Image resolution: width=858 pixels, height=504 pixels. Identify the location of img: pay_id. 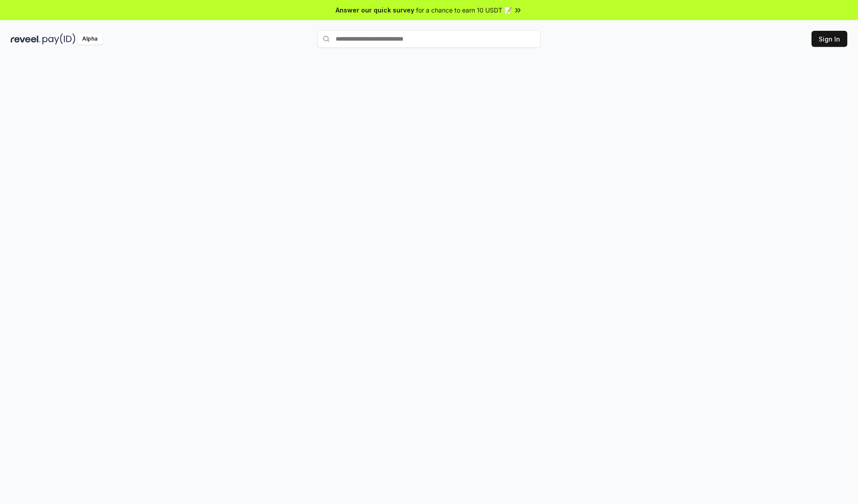
(59, 39).